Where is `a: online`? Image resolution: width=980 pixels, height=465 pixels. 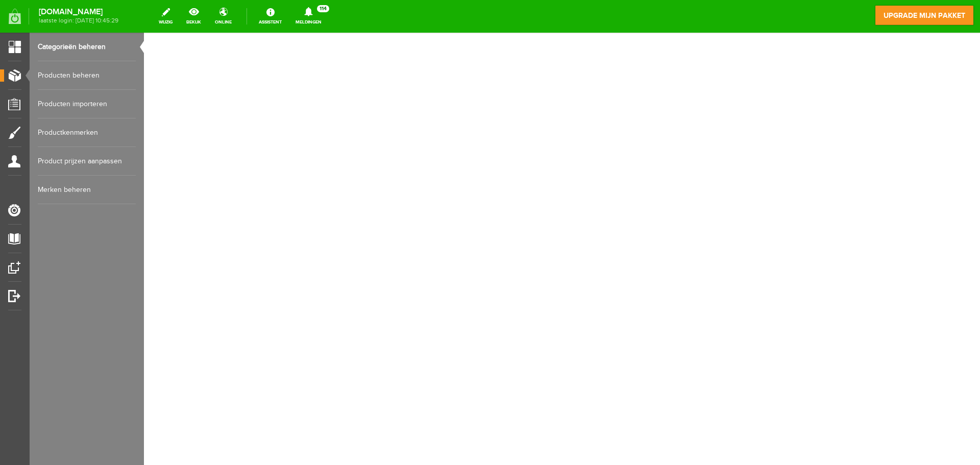
a: online is located at coordinates (223, 16).